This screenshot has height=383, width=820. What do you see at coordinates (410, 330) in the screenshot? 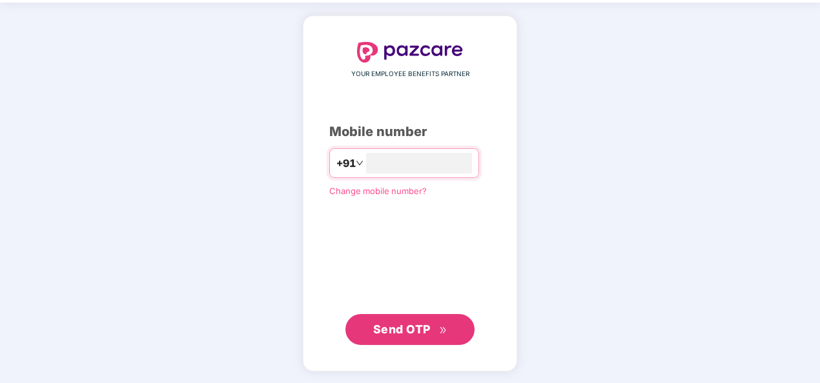
I see `button: Send OTPdouble-right` at bounding box center [410, 330].